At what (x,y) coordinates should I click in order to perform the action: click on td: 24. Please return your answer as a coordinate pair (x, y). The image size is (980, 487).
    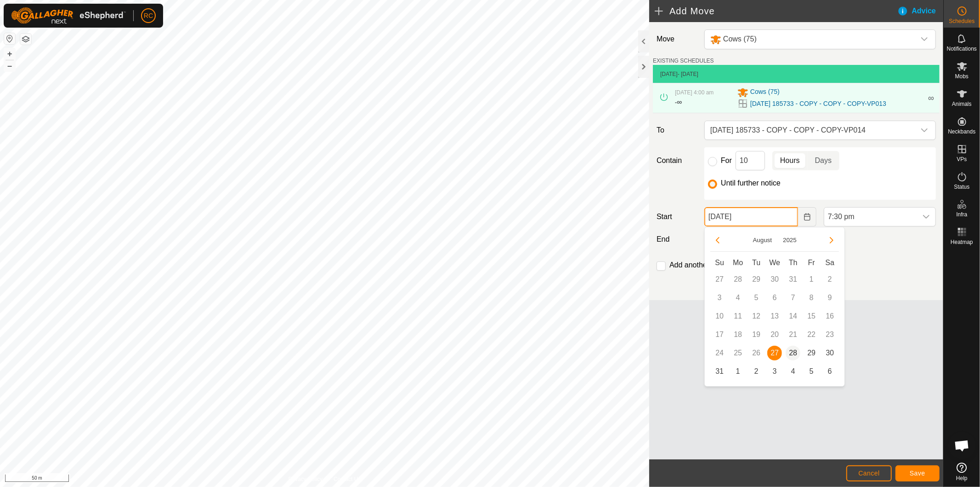
    Looking at the image, I should click on (719, 353).